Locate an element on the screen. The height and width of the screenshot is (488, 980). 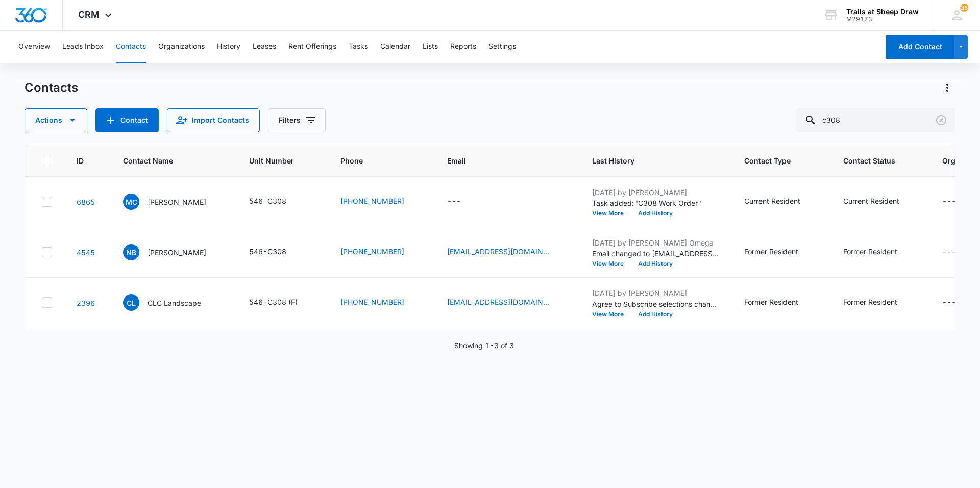
button: Leads Inbox is located at coordinates (82, 47).